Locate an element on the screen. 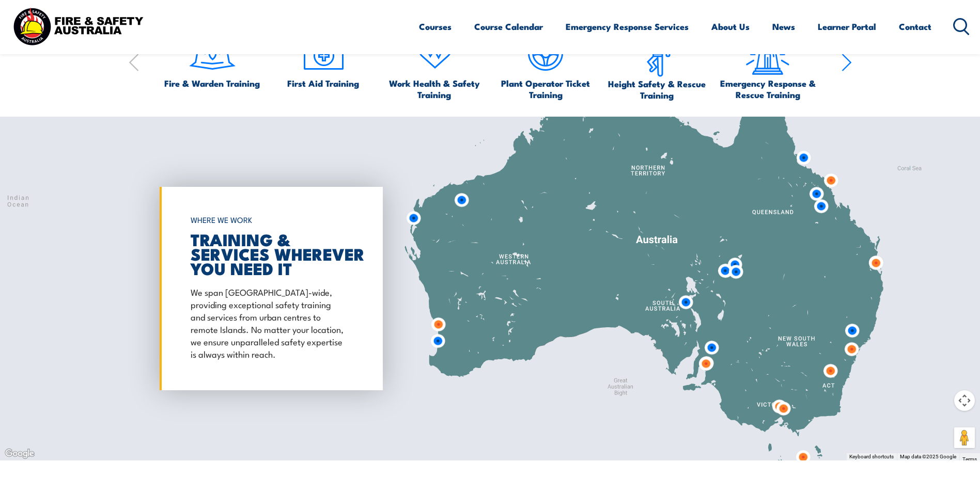  a: Height Safety & Rescue Training is located at coordinates (656, 65).